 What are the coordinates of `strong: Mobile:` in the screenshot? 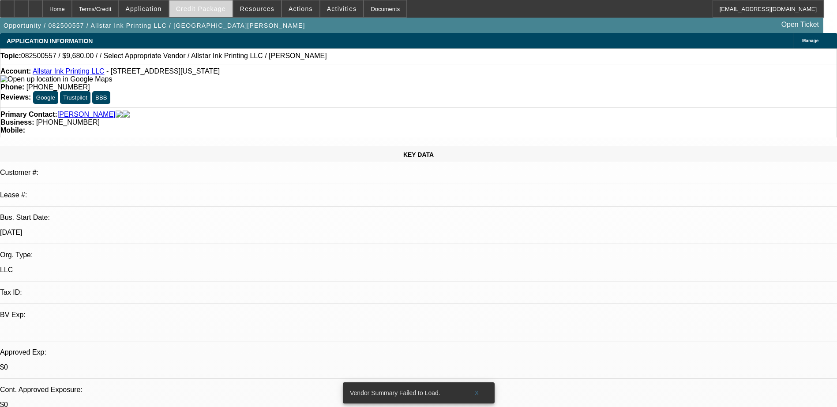 It's located at (13, 130).